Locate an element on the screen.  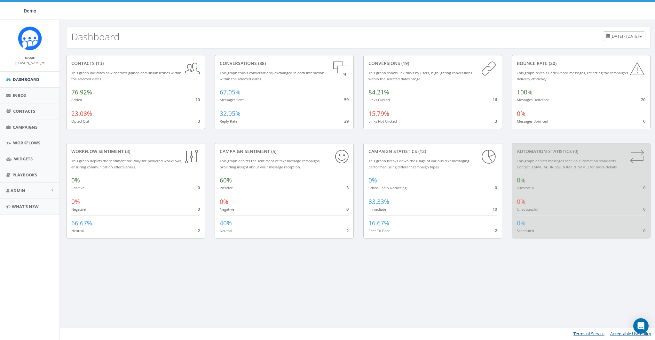
span: 67.05% is located at coordinates (230, 92).